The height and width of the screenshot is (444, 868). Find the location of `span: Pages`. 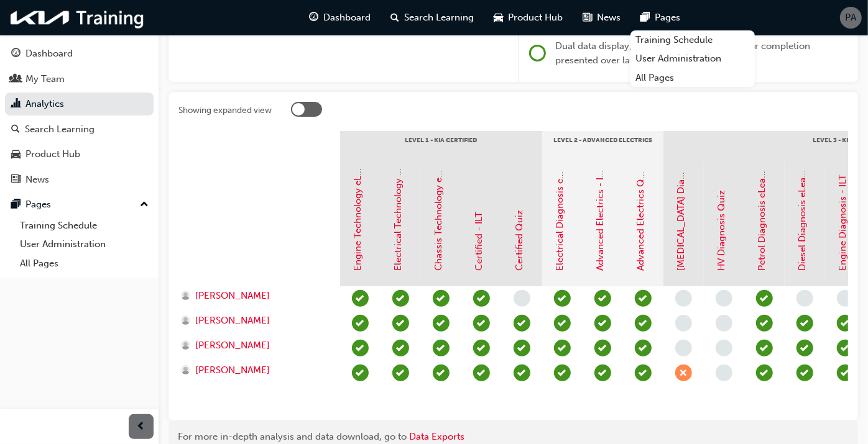

span: Pages is located at coordinates (667, 17).